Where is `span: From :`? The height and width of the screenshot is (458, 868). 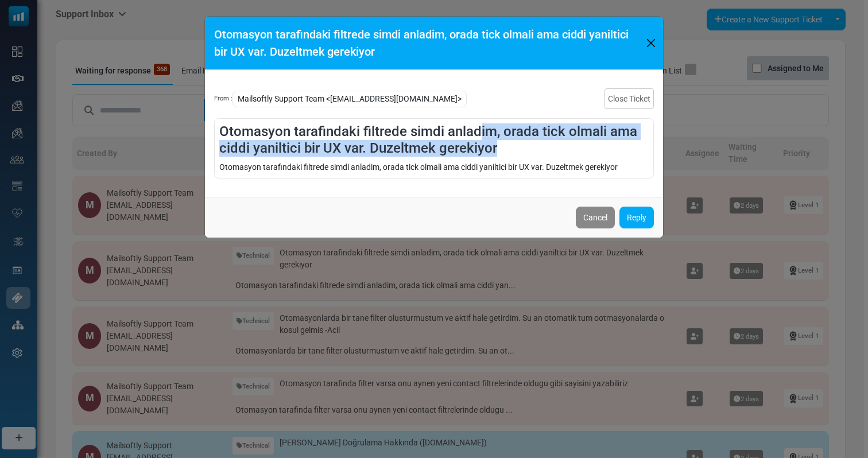
span: From : is located at coordinates (223, 99).